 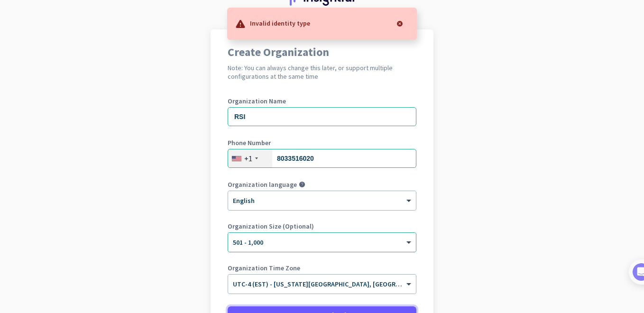 What do you see at coordinates (322, 101) in the screenshot?
I see `label: Organization Name` at bounding box center [322, 101].